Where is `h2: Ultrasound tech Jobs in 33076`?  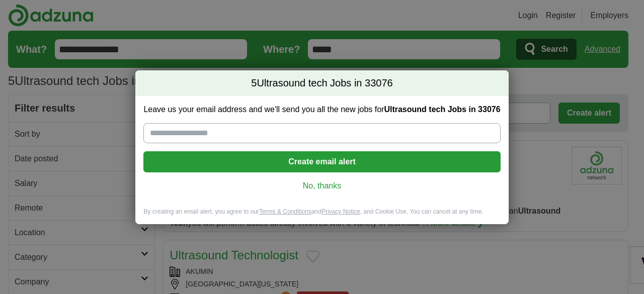
h2: Ultrasound tech Jobs in 33076 is located at coordinates (321, 83).